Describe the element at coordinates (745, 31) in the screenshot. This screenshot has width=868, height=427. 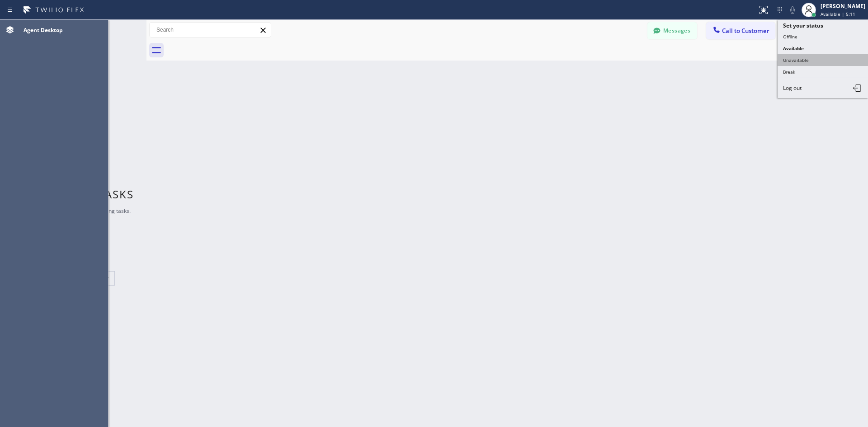
I see `span: Call to Customer` at that location.